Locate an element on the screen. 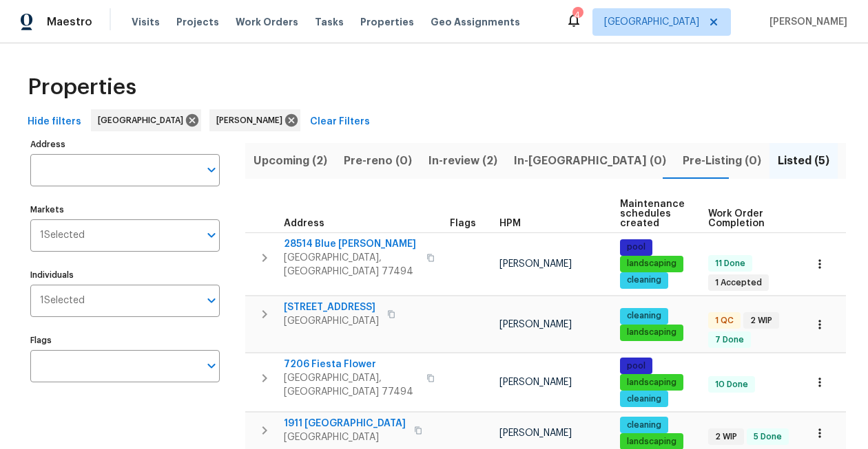 This screenshot has height=449, width=868. button: Clear Filters is located at coordinates (340, 122).